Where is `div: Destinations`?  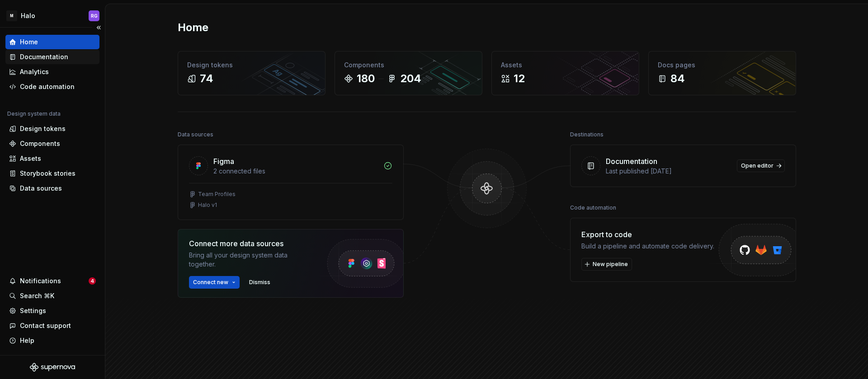
div: Destinations is located at coordinates (587, 135).